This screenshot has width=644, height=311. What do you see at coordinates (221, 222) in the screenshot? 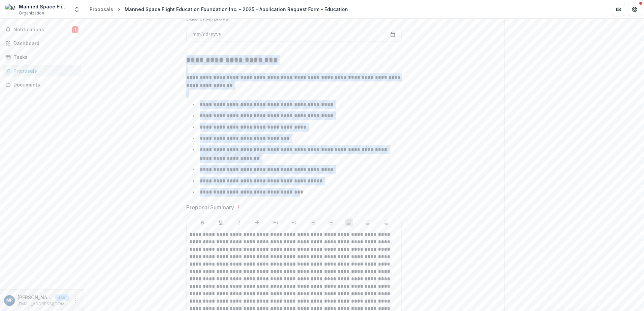
I see `button: Underline` at bounding box center [221, 222].